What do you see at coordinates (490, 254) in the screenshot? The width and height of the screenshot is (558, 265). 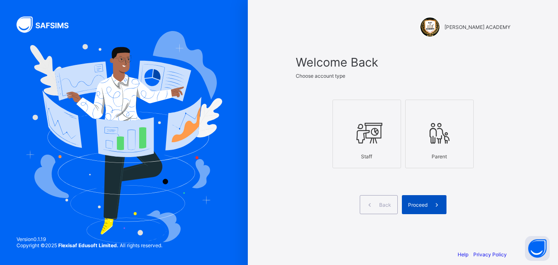 I see `a: Privacy Policy` at bounding box center [490, 254].